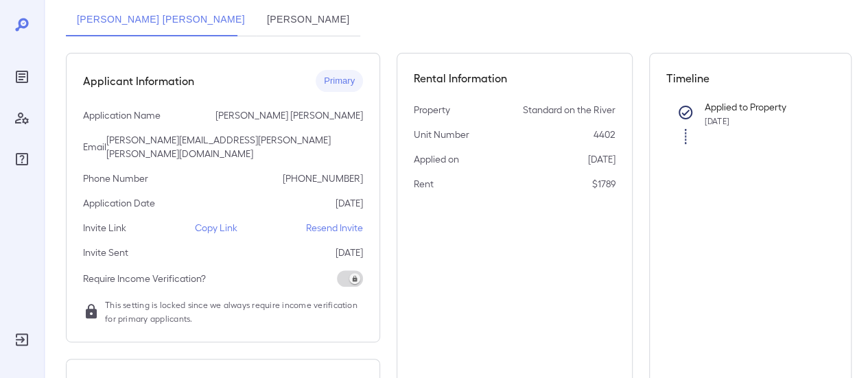 Image resolution: width=868 pixels, height=378 pixels. What do you see at coordinates (22, 118) in the screenshot?
I see `div: Manage Users` at bounding box center [22, 118].